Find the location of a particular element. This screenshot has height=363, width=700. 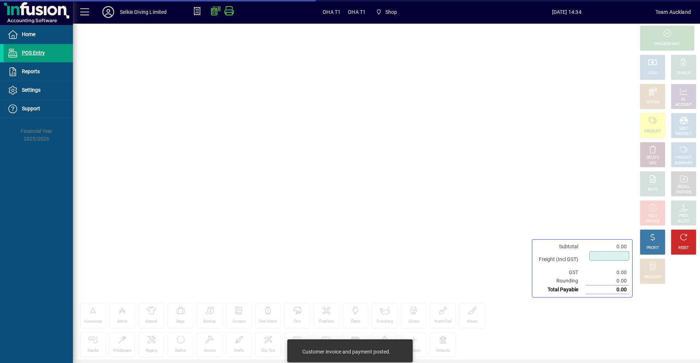

div: Floats is located at coordinates (355, 322).